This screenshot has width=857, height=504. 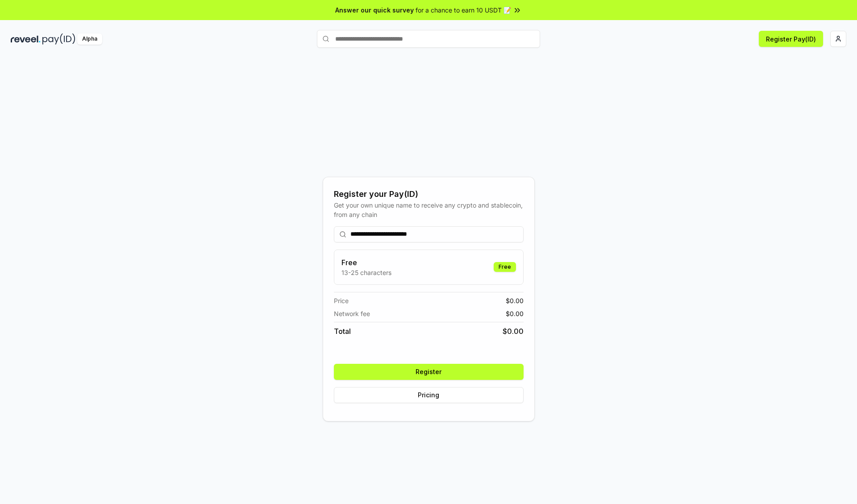 I want to click on img: reveel_dark, so click(x=25, y=39).